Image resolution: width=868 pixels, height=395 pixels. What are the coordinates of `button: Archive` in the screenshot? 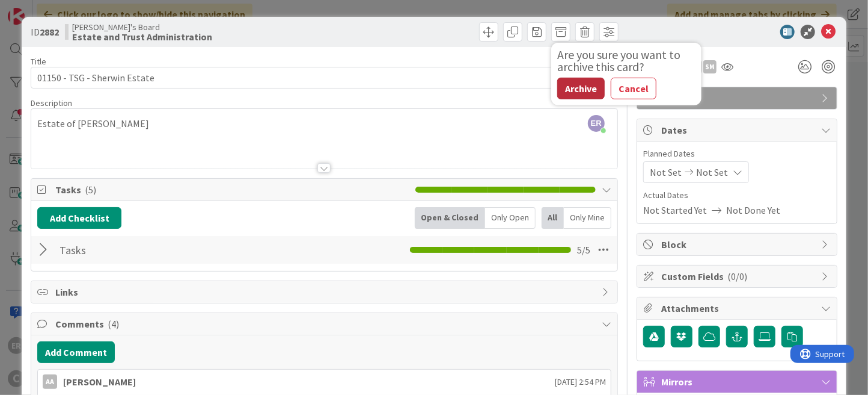 It's located at (581, 89).